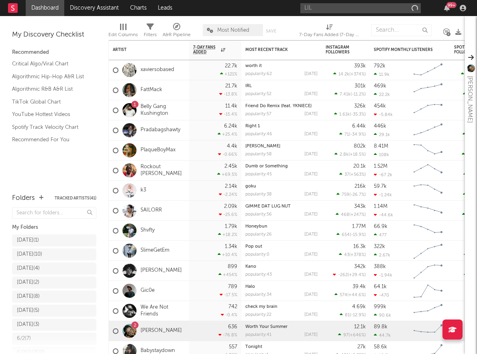 The height and width of the screenshot is (354, 477). What do you see at coordinates (357, 275) in the screenshot?
I see `span: +29.4 %` at bounding box center [357, 275].